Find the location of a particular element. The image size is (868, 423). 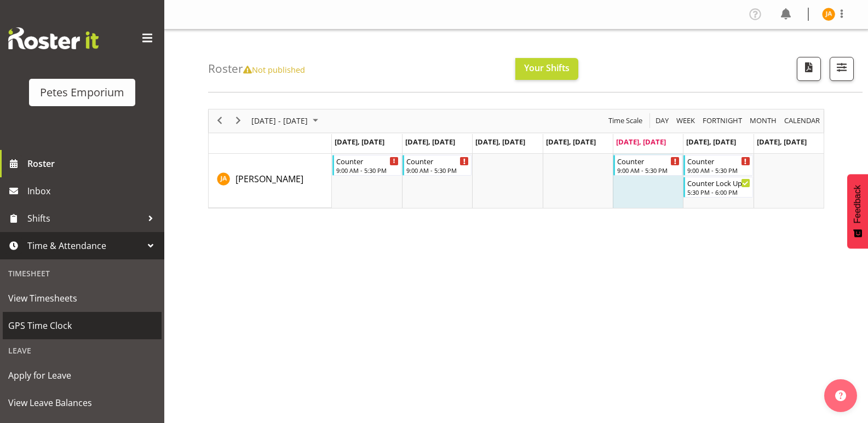

button: Your Shifts is located at coordinates (546, 69).